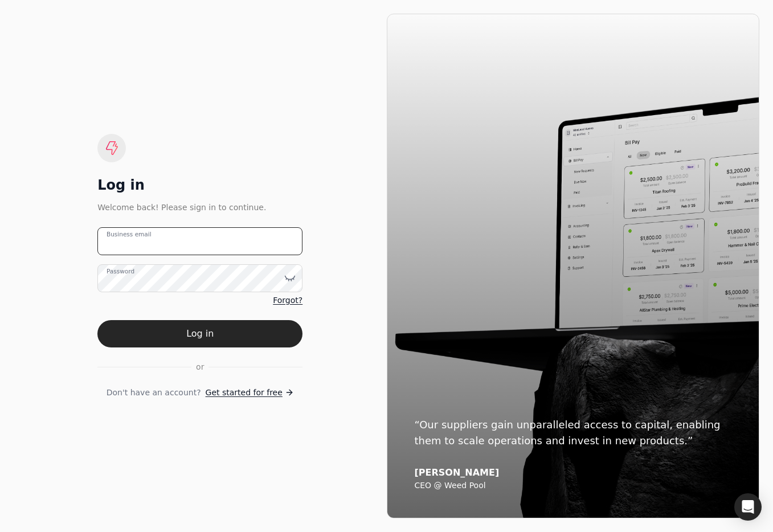 This screenshot has height=532, width=773. I want to click on div: Open Intercom Messenger, so click(748, 507).